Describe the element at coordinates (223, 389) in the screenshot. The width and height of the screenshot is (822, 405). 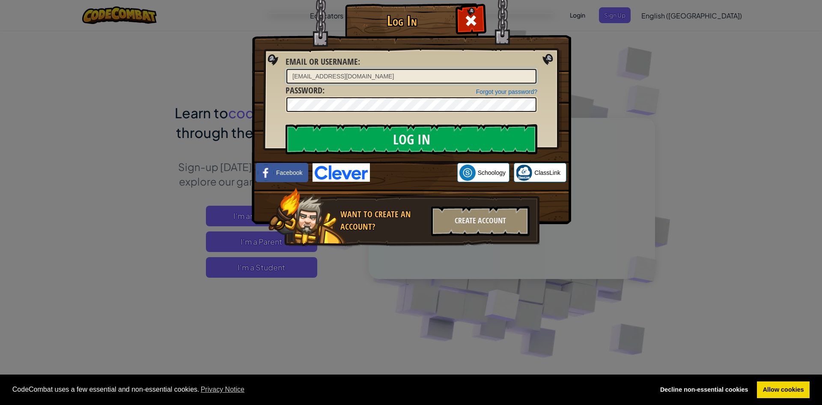
I see `a: learn more about cookies` at that location.